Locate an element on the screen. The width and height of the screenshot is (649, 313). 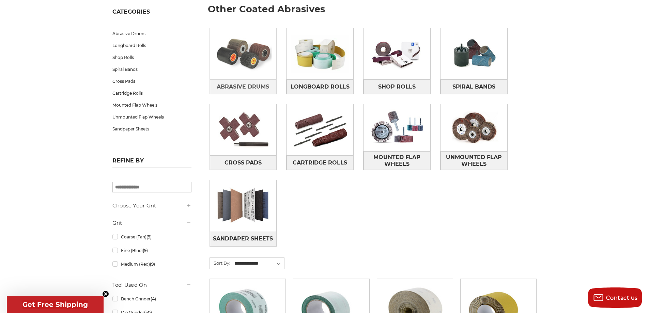
span: Spiral Bands is located at coordinates (474, 87).